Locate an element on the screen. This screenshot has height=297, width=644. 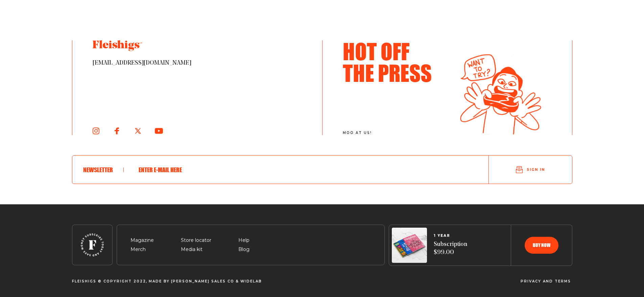
span: Buy now is located at coordinates (542, 246).